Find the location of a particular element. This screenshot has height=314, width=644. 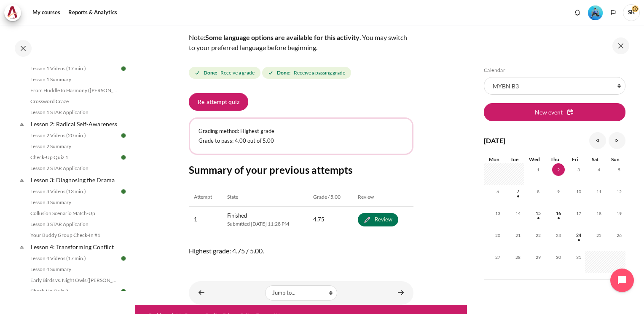

span: 22 is located at coordinates (538, 235).